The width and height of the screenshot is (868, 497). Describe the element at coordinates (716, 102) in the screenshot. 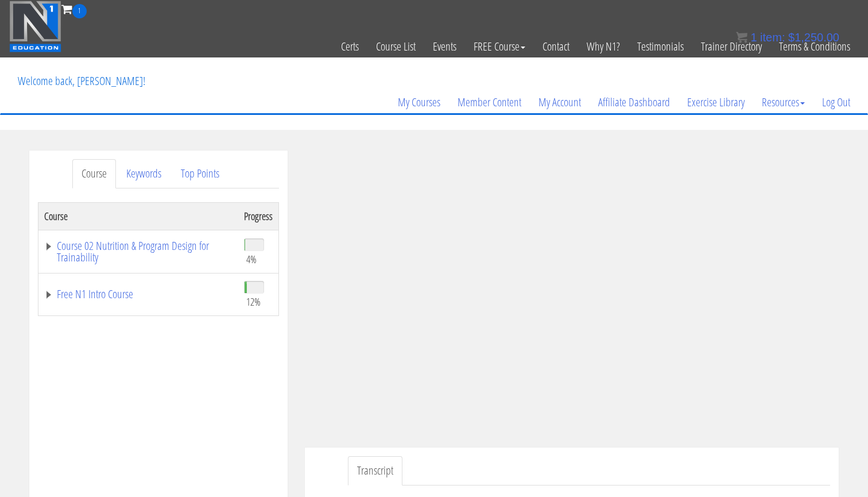

I see `a: Exercise Library` at that location.